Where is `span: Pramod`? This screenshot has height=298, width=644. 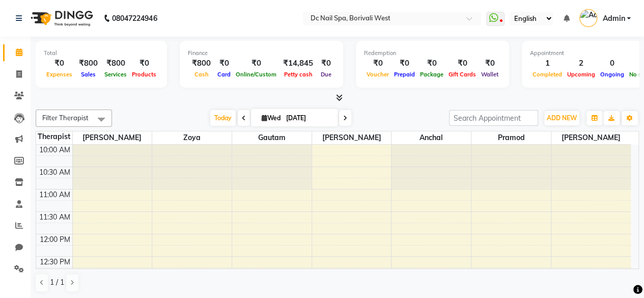 span: Pramod is located at coordinates (511, 137).